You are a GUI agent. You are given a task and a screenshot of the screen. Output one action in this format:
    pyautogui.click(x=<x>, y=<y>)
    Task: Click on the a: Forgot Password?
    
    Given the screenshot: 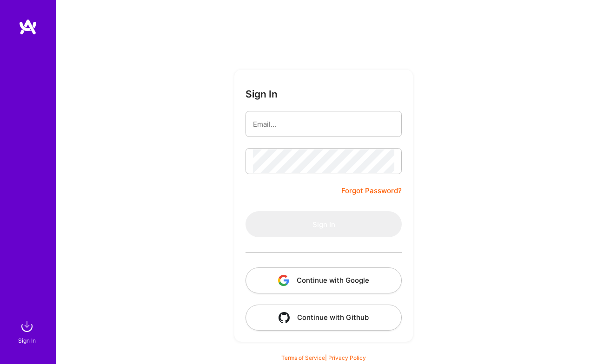 What is the action you would take?
    pyautogui.click(x=372, y=191)
    